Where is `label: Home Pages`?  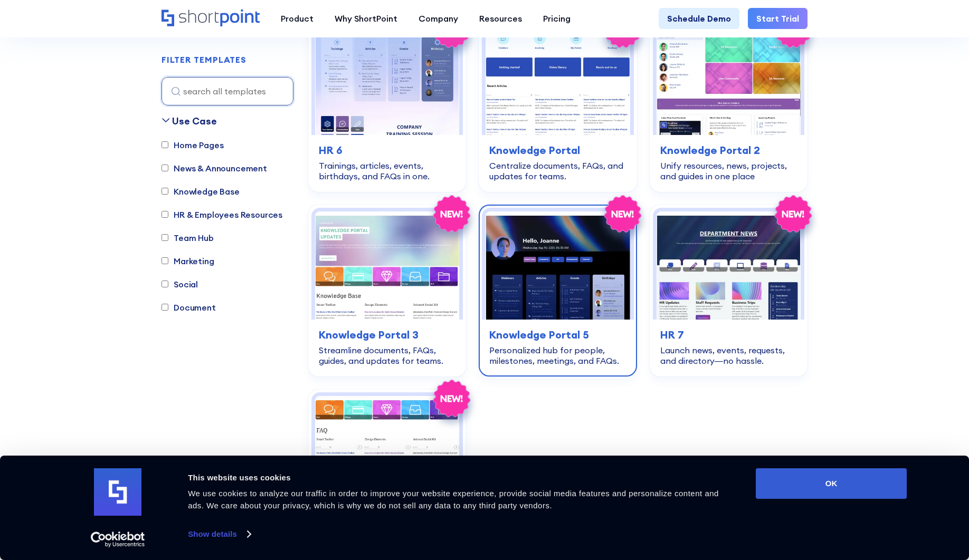 label: Home Pages is located at coordinates (192, 145).